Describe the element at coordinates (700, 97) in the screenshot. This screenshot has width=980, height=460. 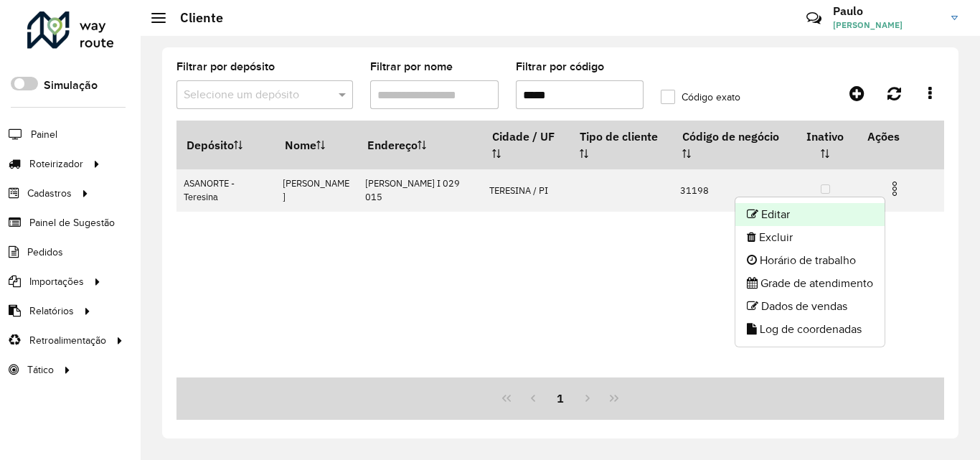
I see `label: Código exato` at that location.